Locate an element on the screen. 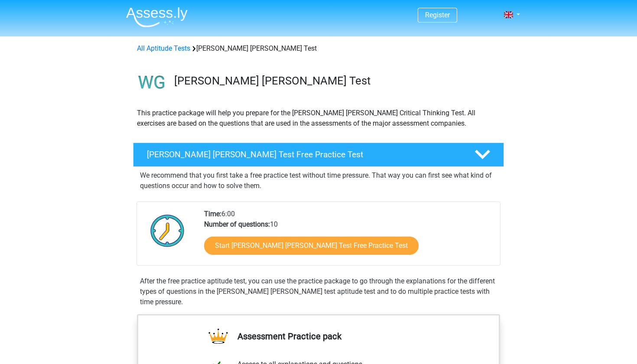  img: Clock is located at coordinates (167, 231).